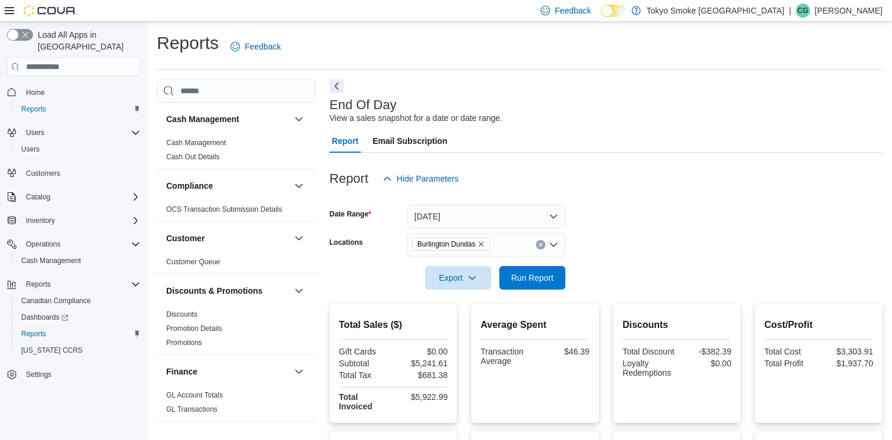 This screenshot has width=892, height=440. What do you see at coordinates (554, 245) in the screenshot?
I see `button: Open list of options` at bounding box center [554, 245].